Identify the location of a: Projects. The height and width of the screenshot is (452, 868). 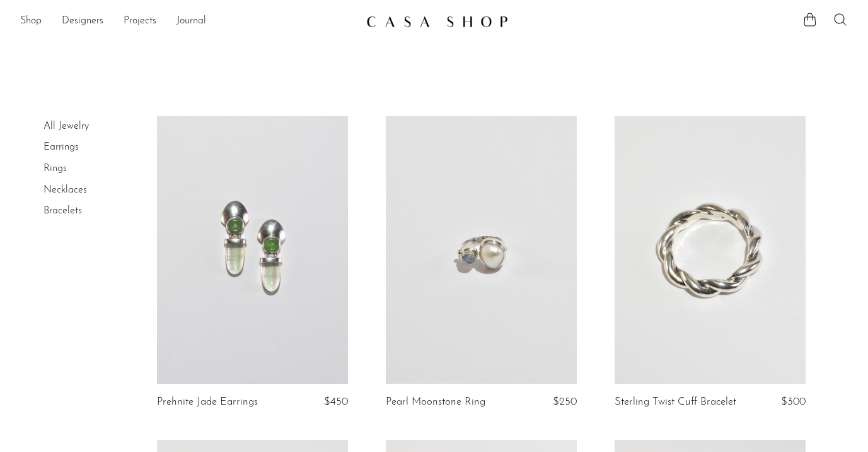
(140, 21).